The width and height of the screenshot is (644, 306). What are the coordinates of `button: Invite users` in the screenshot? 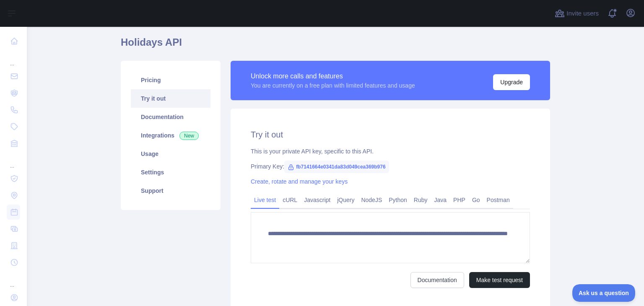 It's located at (577, 13).